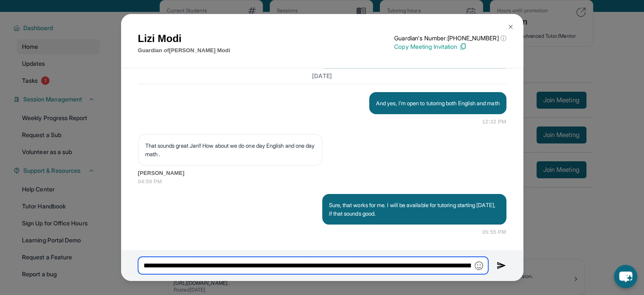 The width and height of the screenshot is (644, 295). I want to click on span: 12:32 PM, so click(494, 122).